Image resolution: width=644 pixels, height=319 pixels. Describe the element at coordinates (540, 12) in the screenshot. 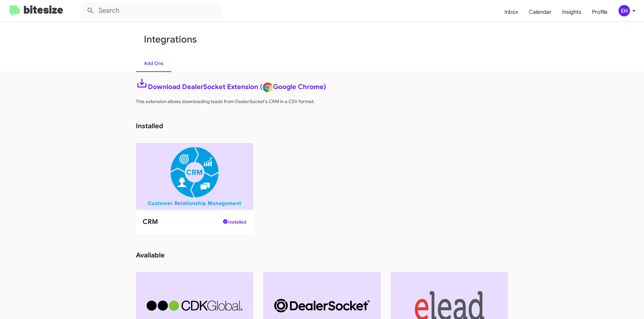

I see `a: Calendar` at that location.